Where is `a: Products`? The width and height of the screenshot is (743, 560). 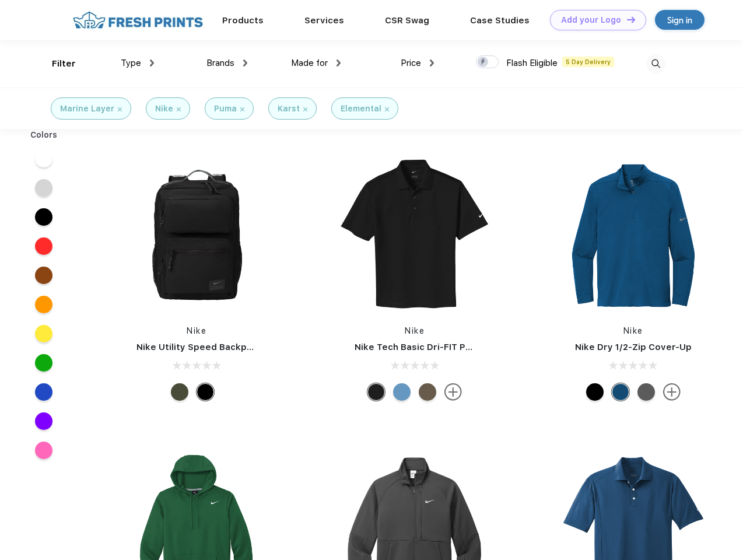 a: Products is located at coordinates (243, 21).